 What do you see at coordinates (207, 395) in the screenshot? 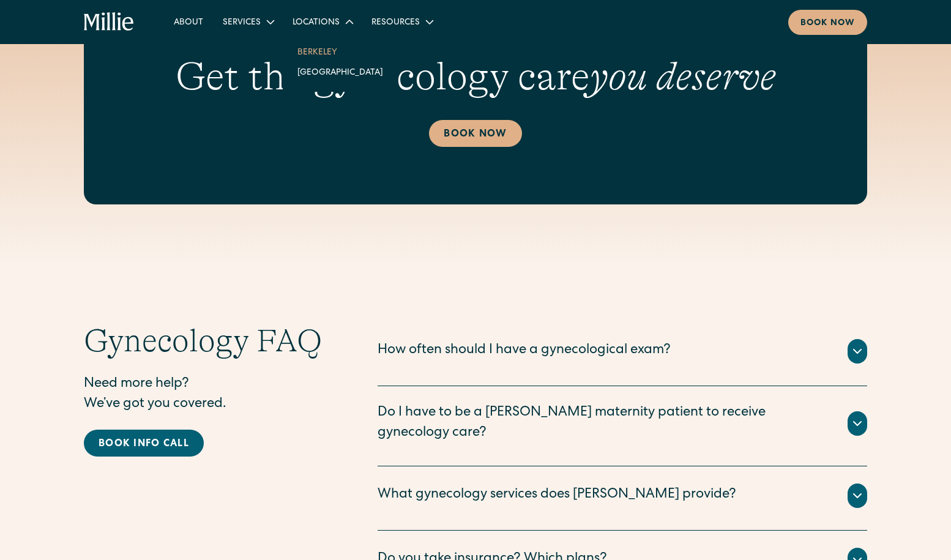
I see `p: Need more help? We’ve got you covered.` at bounding box center [207, 395].